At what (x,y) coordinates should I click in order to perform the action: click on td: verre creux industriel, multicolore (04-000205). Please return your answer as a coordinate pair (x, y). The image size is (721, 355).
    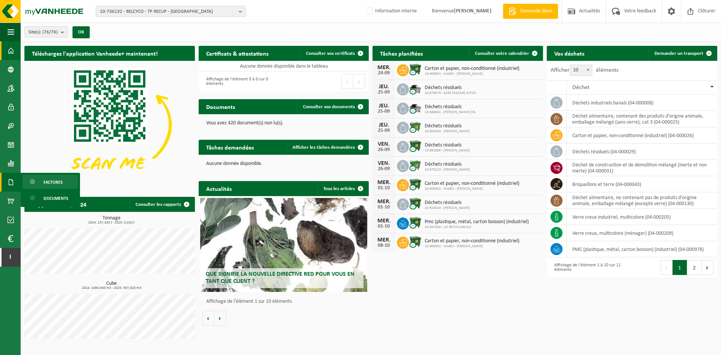
    Looking at the image, I should click on (642, 217).